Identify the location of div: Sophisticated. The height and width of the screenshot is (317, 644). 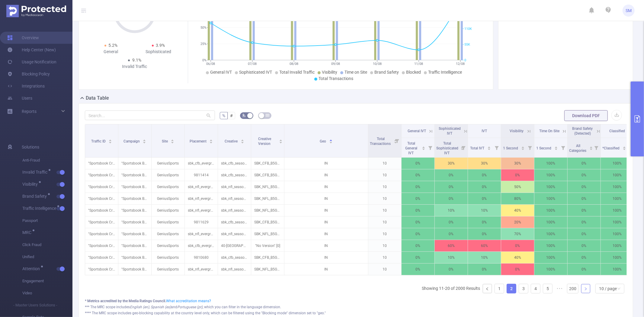
(158, 52).